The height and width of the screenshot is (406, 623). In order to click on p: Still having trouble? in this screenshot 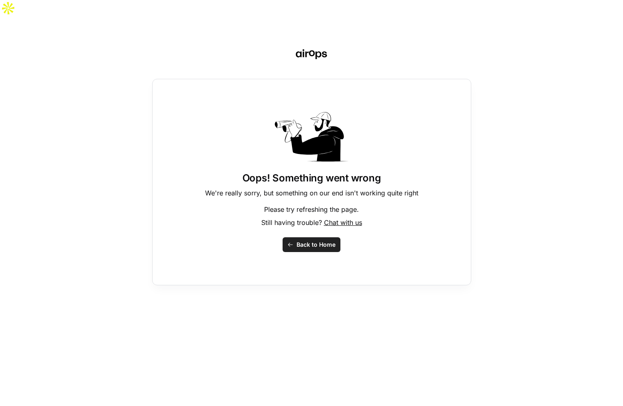, I will do `click(312, 222)`.